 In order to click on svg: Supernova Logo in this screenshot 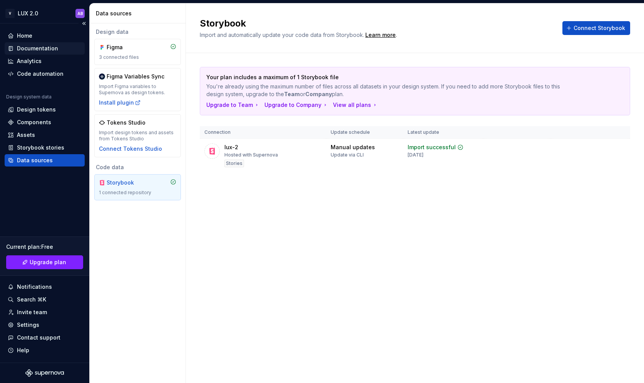, I will do `click(45, 373)`.